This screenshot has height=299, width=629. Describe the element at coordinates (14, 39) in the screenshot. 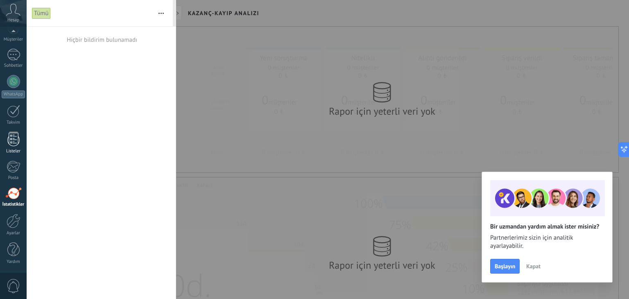

I see `div: Müşteriler` at that location.